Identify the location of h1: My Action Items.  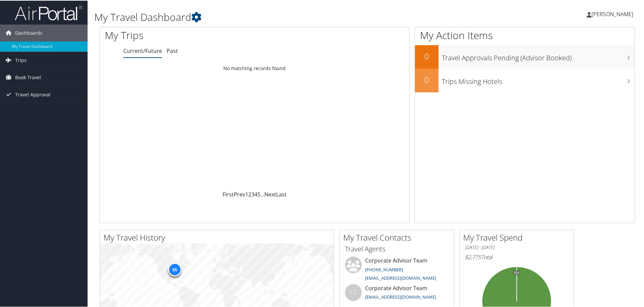
(525, 35).